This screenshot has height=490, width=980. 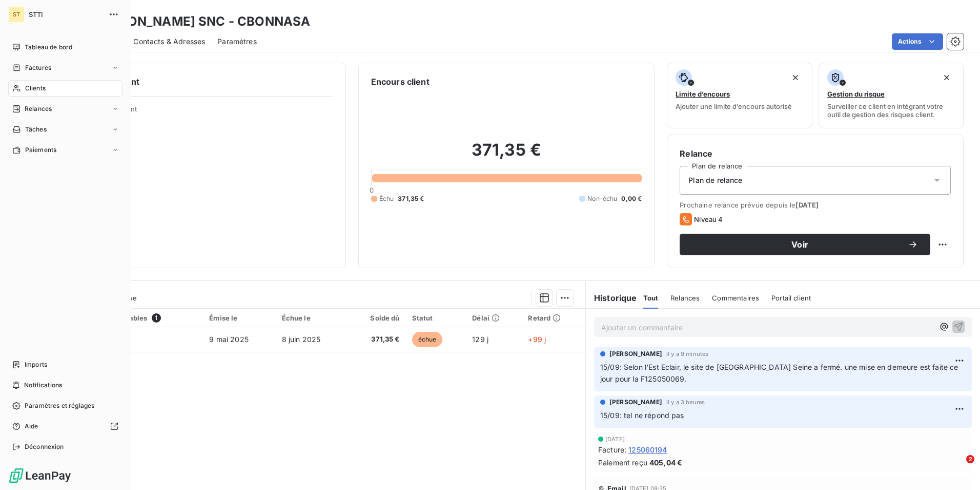 I want to click on span: Aide, so click(x=31, y=426).